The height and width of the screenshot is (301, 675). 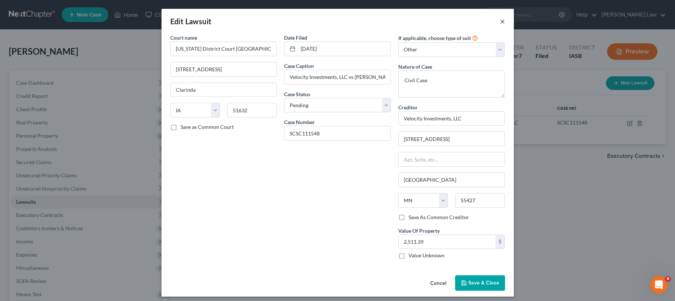 I want to click on span: Creditor, so click(x=408, y=107).